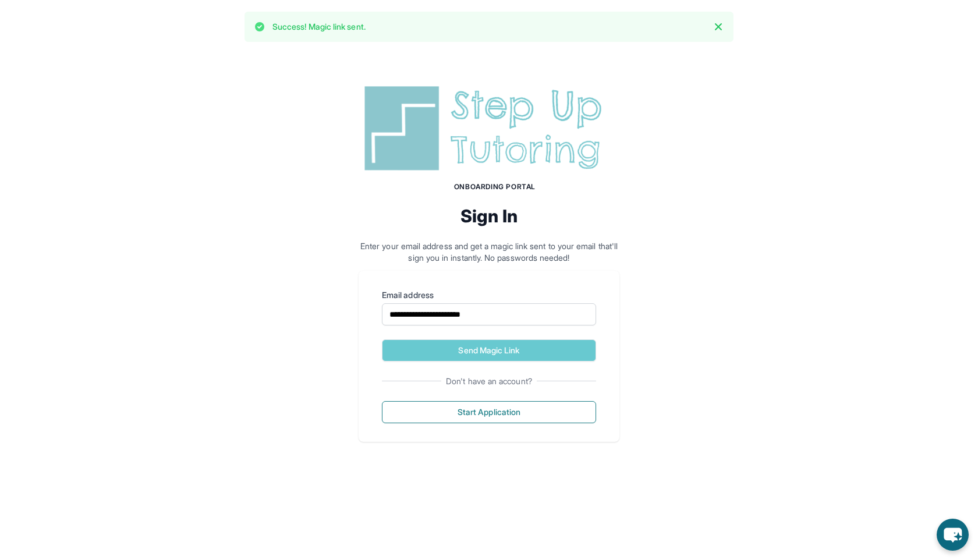 Image resolution: width=978 pixels, height=560 pixels. Describe the element at coordinates (489, 296) in the screenshot. I see `label: Email address` at that location.